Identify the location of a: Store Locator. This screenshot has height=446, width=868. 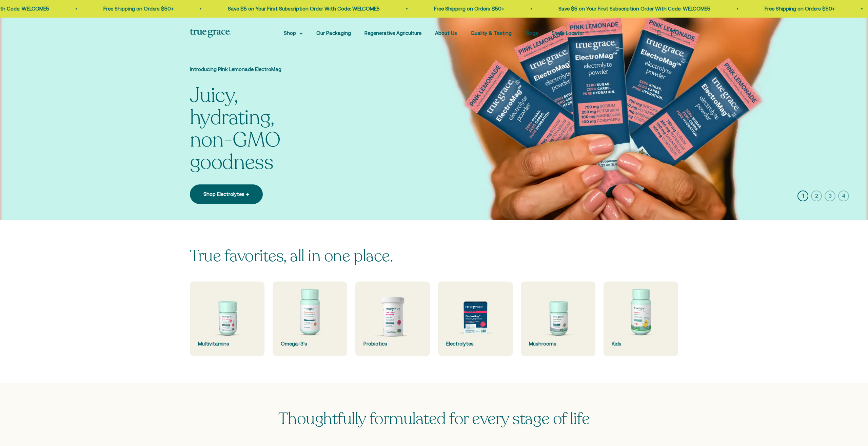
(568, 33).